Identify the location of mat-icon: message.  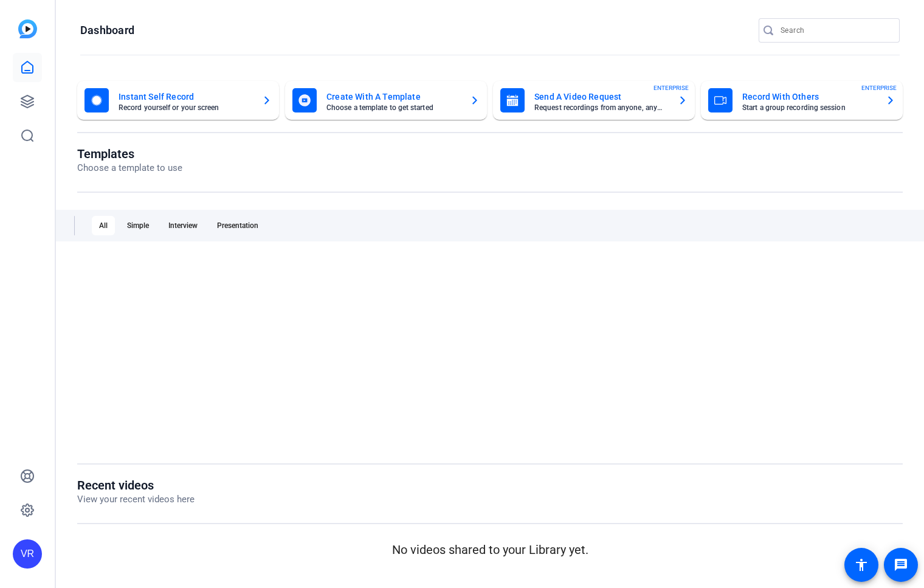
(901, 565).